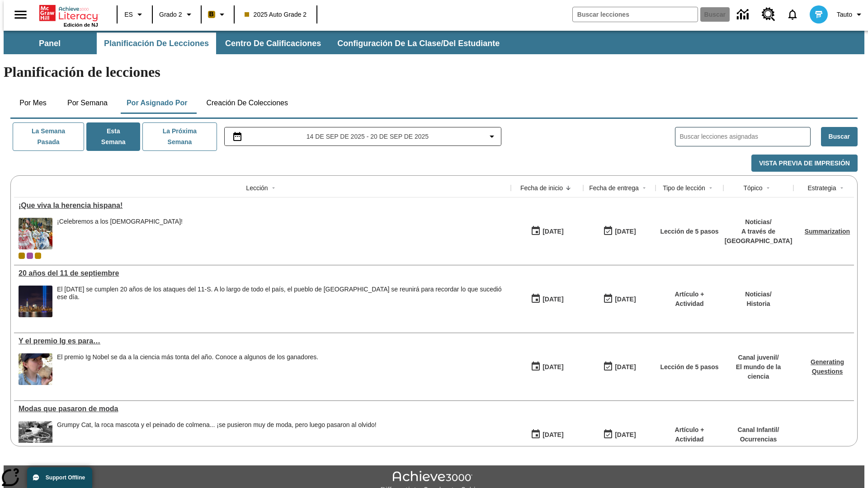  What do you see at coordinates (68, 13) in the screenshot?
I see `a: Portada` at bounding box center [68, 13].